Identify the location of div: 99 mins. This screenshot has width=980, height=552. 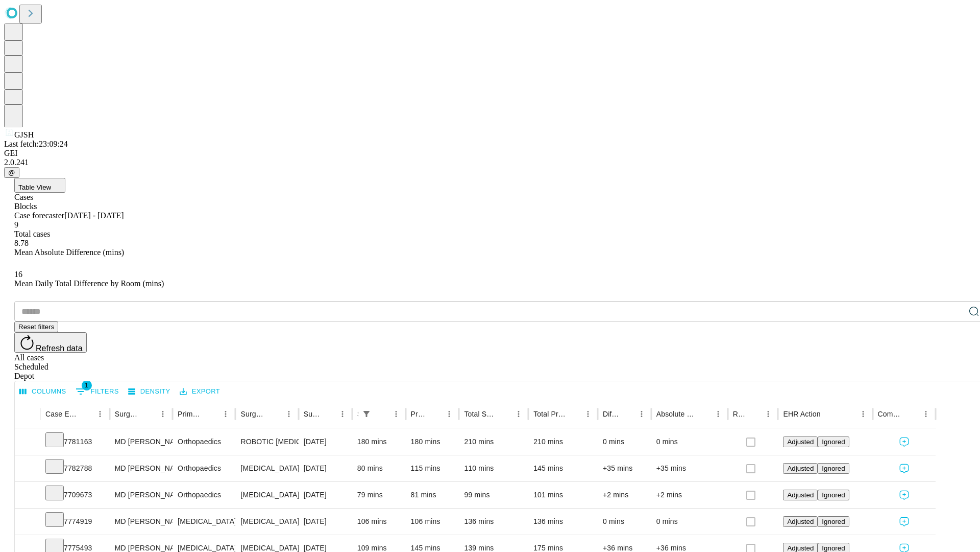
(494, 494).